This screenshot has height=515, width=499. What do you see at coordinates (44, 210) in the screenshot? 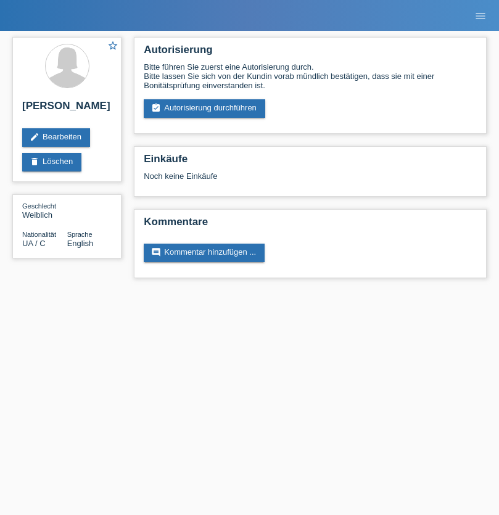
I see `div: Weiblich` at bounding box center [44, 210].